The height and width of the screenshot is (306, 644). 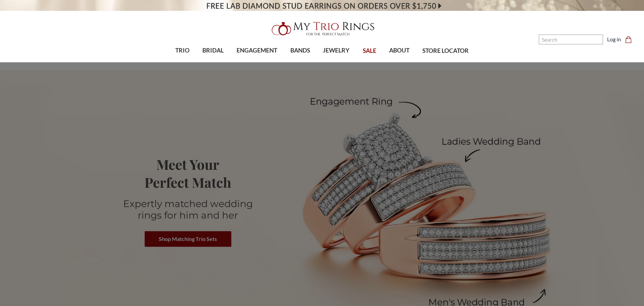 What do you see at coordinates (446, 51) in the screenshot?
I see `span: STORE LOCATOR` at bounding box center [446, 51].